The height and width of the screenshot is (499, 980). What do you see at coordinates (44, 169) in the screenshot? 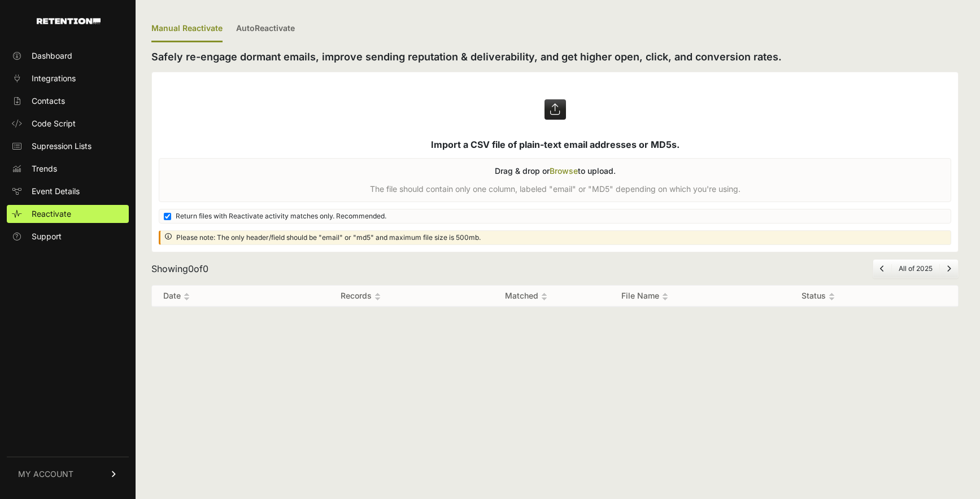
I see `span: Trends` at bounding box center [44, 169].